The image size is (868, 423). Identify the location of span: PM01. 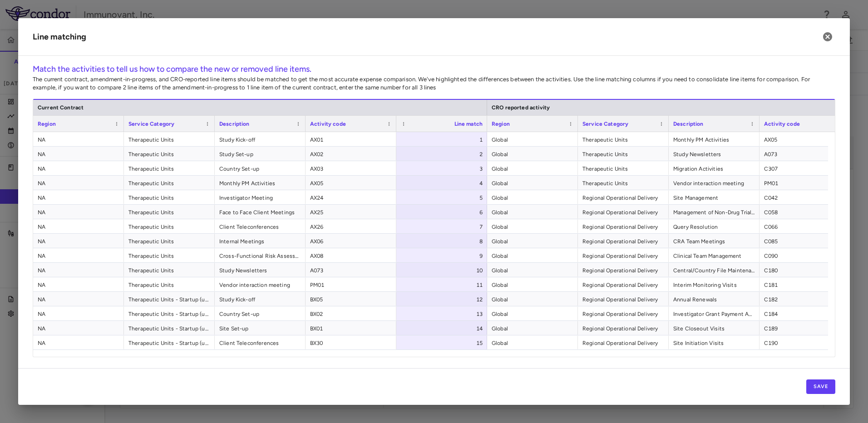
(805, 183).